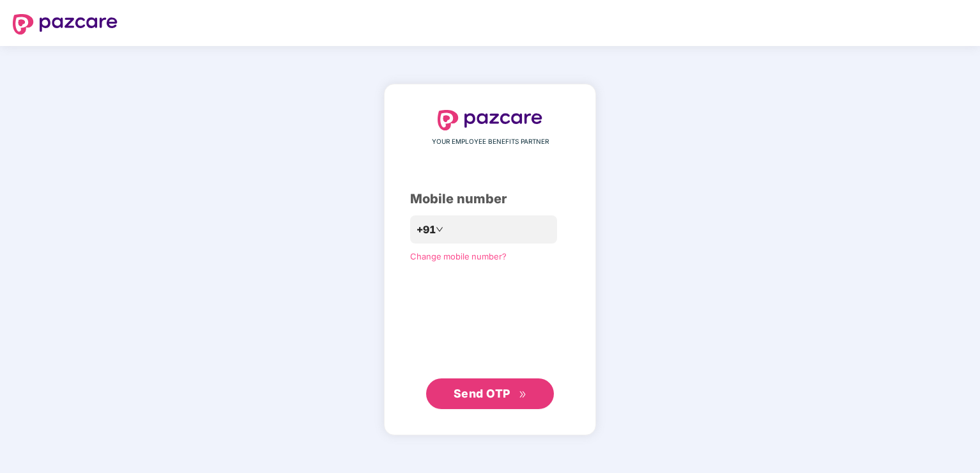 This screenshot has height=473, width=980. I want to click on span: Send OTP, so click(481, 393).